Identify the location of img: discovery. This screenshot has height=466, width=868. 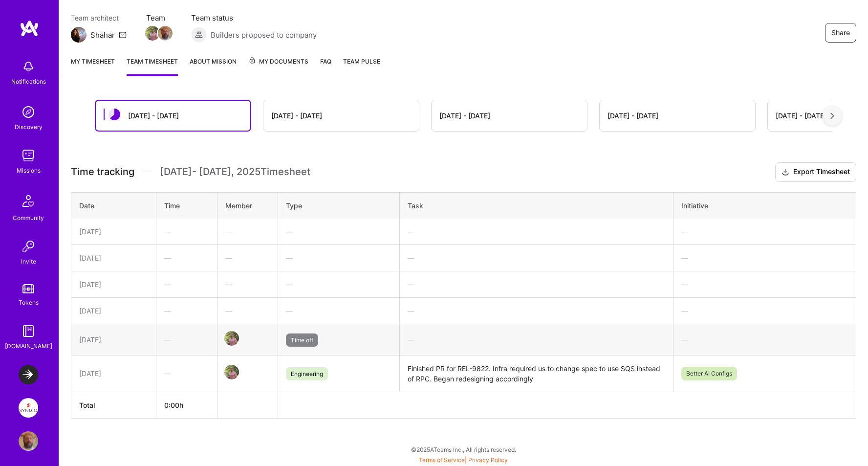
(28, 112).